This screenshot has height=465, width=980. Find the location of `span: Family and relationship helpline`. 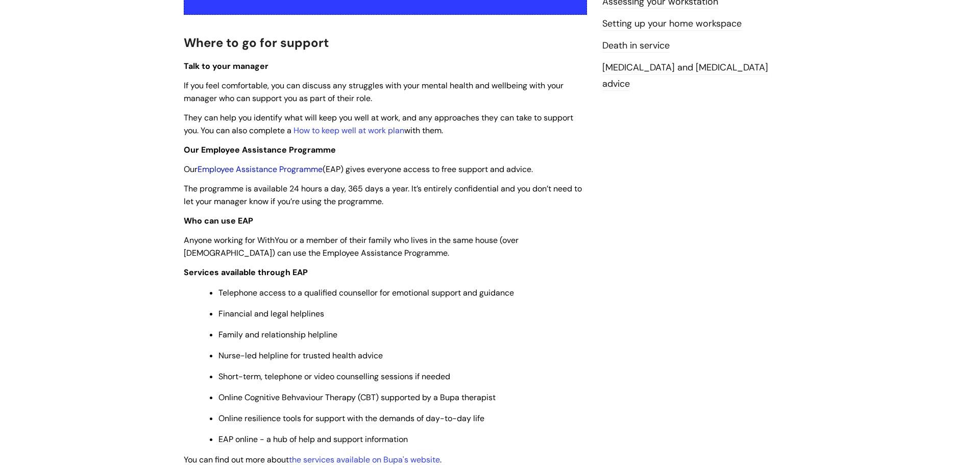

span: Family and relationship helpline is located at coordinates (278, 334).